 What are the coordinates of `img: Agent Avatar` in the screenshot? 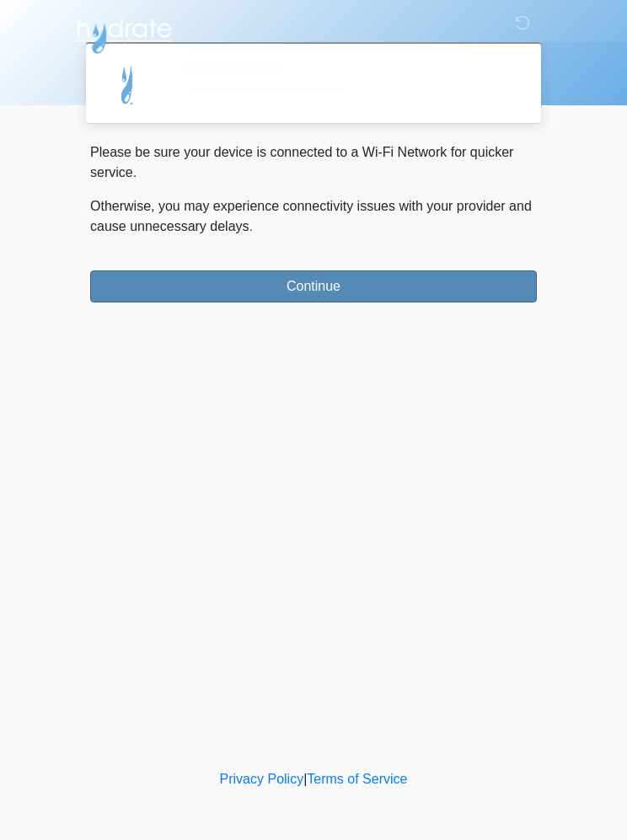 It's located at (128, 84).